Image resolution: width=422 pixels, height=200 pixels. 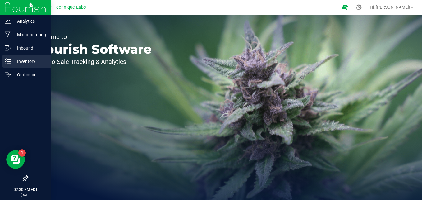 What do you see at coordinates (93, 49) in the screenshot?
I see `p: Flourish Software` at bounding box center [93, 49].